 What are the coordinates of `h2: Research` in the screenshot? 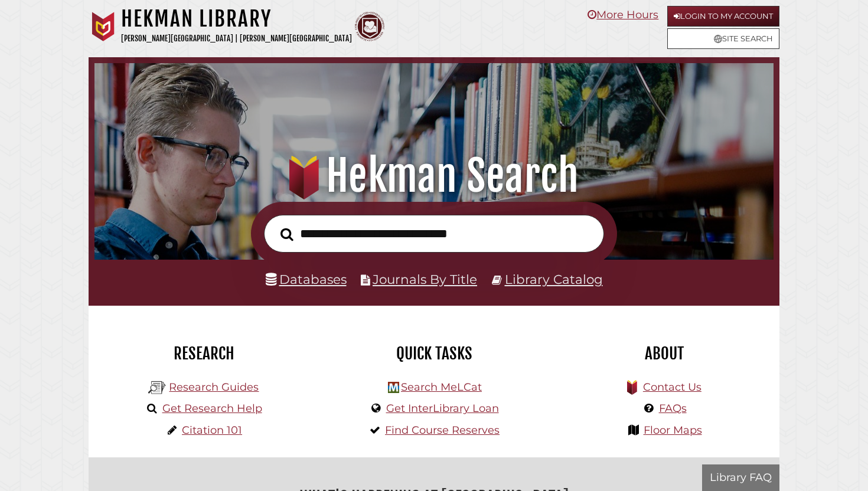 It's located at (204, 354).